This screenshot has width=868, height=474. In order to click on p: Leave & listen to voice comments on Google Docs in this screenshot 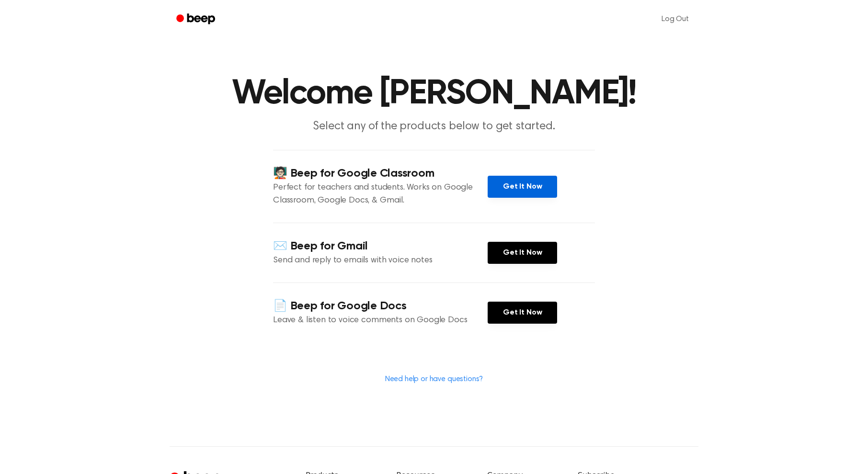, I will do `click(381, 320)`.